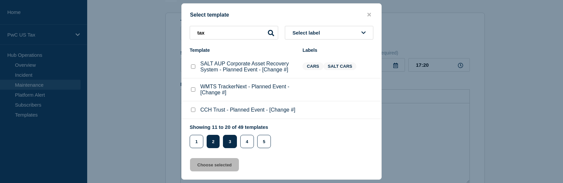  Describe the element at coordinates (369, 15) in the screenshot. I see `button: close button` at that location.